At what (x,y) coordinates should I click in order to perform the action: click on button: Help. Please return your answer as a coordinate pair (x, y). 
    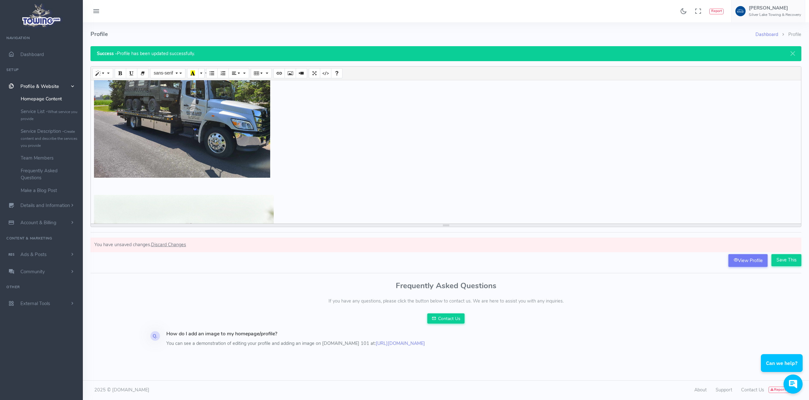
    Looking at the image, I should click on (337, 73).